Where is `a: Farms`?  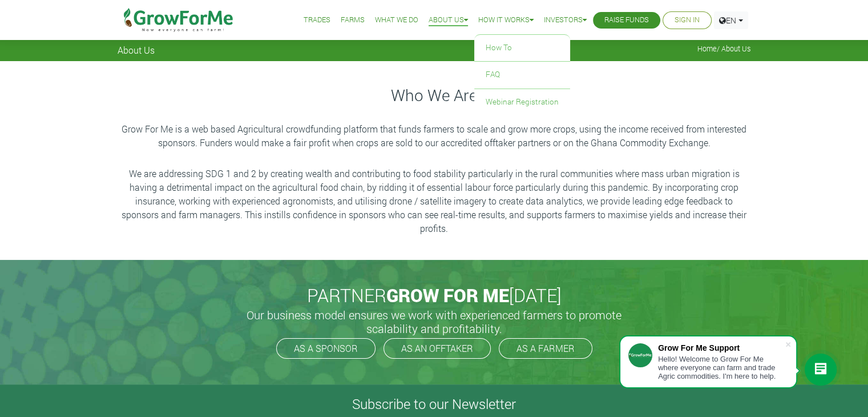
a: Farms is located at coordinates (353, 20).